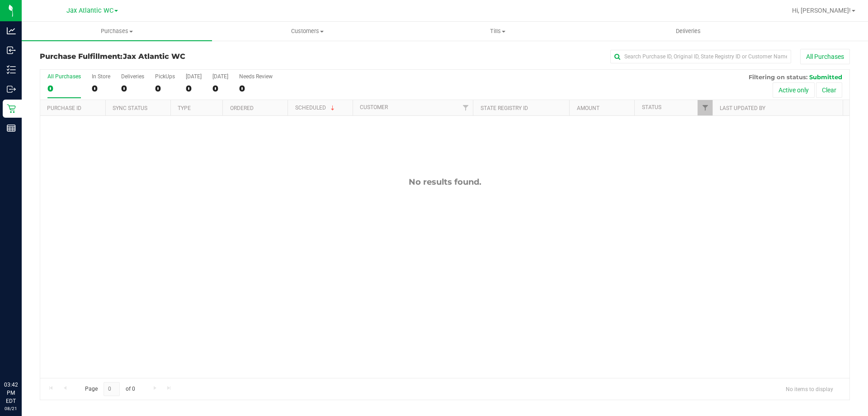 The image size is (868, 416). What do you see at coordinates (11, 30) in the screenshot?
I see `inline-svg: Analytics` at bounding box center [11, 30].